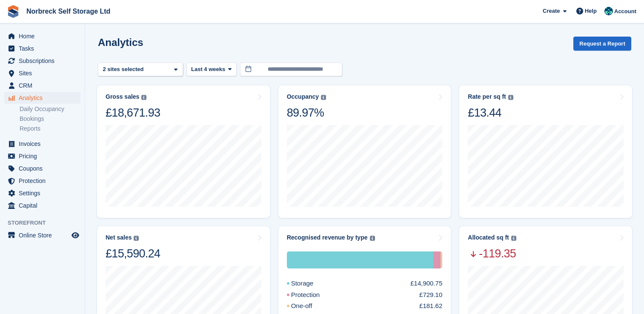 Image resolution: width=644 pixels, height=314 pixels. I want to click on button: Request a Report, so click(602, 43).